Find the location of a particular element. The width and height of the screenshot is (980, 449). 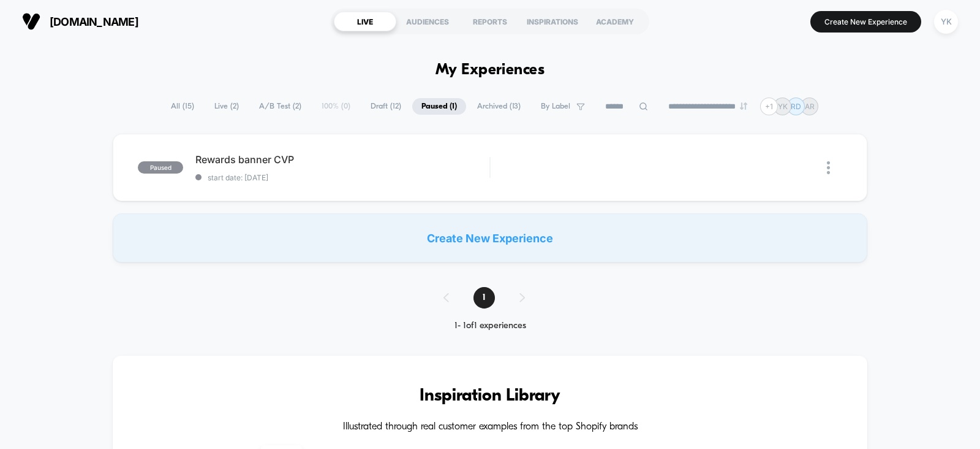

span: Rewards banner CVP is located at coordinates (342, 160).